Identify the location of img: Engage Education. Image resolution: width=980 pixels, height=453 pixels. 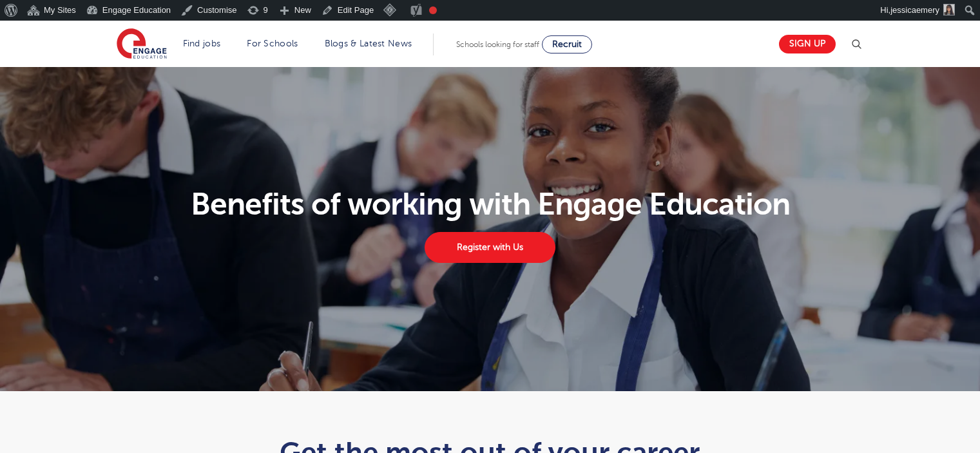
(142, 44).